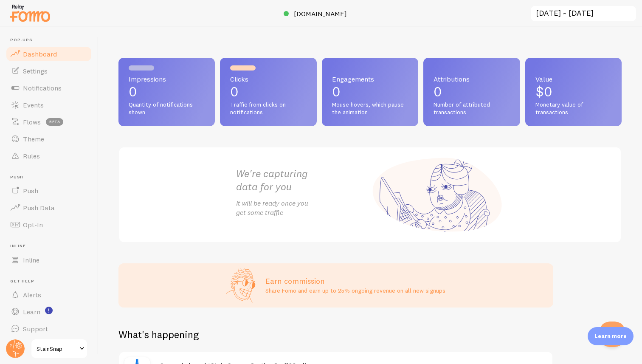 This screenshot has height=364, width=642. What do you see at coordinates (49, 105) in the screenshot?
I see `a: Events` at bounding box center [49, 105].